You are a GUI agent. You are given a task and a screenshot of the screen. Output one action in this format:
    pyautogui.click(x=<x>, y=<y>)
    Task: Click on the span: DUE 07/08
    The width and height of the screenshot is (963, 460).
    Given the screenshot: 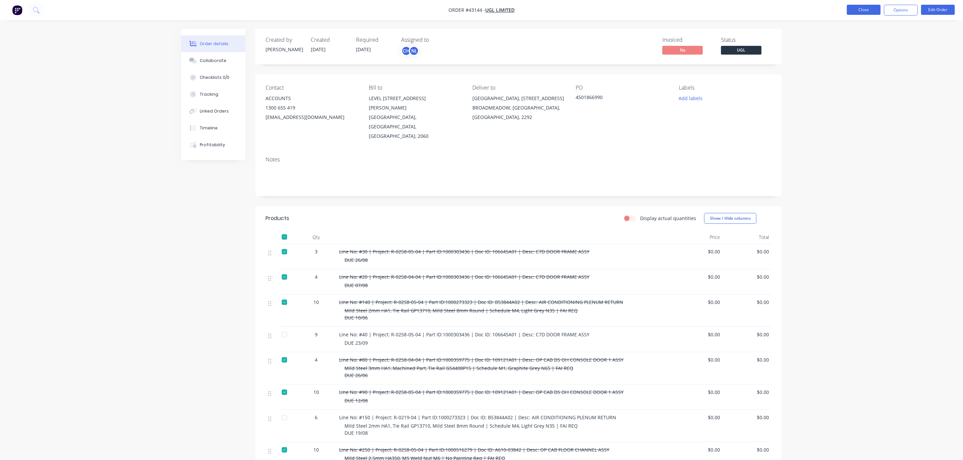 What is the action you would take?
    pyautogui.click(x=356, y=285)
    